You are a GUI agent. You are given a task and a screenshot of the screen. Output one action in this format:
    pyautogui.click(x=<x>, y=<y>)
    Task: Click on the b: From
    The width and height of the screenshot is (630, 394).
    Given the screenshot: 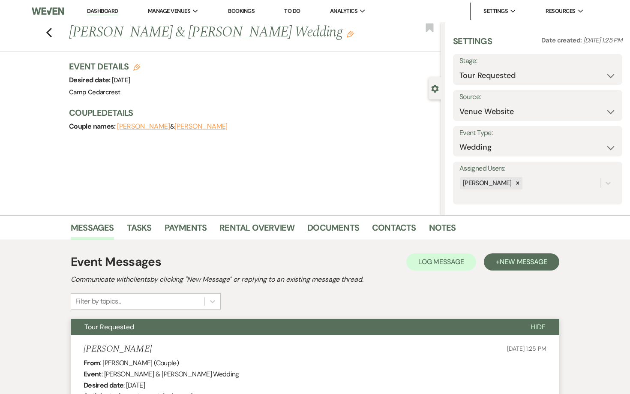 What is the action you would take?
    pyautogui.click(x=92, y=363)
    